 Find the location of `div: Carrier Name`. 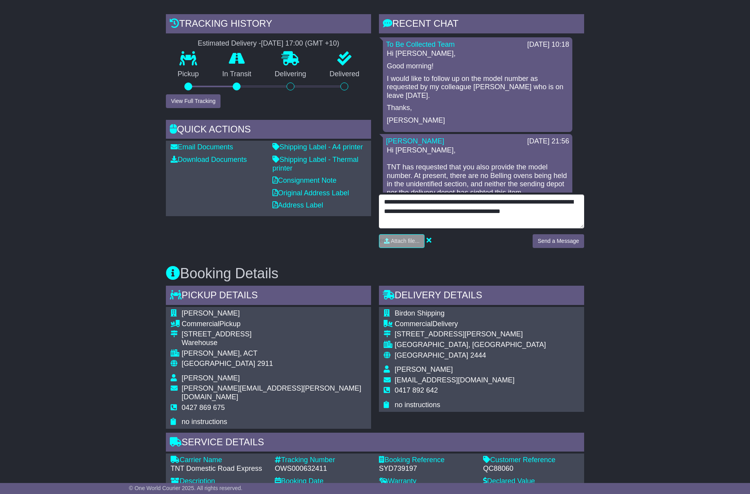

div: Carrier Name is located at coordinates (219, 461).